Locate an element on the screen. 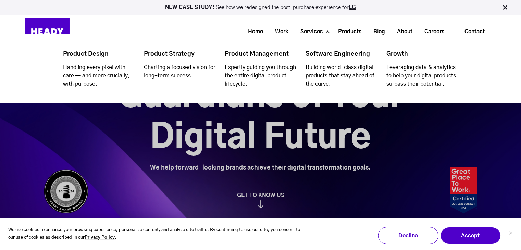 The width and height of the screenshot is (521, 250). a: Products is located at coordinates (347, 32).